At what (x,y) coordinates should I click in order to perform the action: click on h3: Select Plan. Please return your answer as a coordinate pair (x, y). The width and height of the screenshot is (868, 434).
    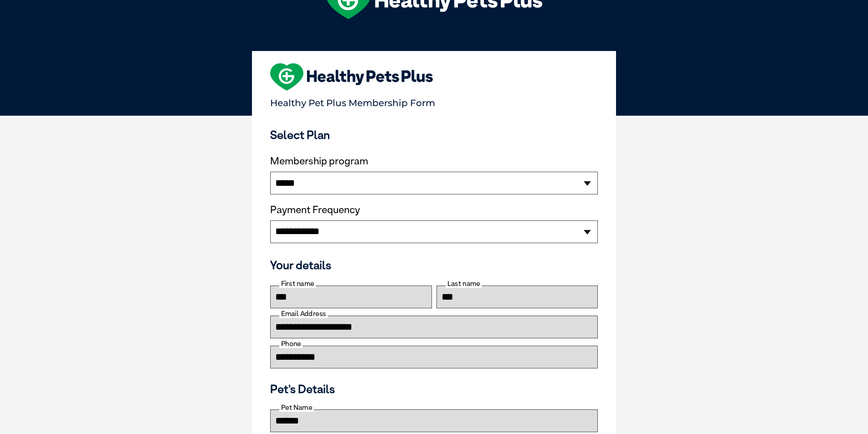
    Looking at the image, I should click on (433, 135).